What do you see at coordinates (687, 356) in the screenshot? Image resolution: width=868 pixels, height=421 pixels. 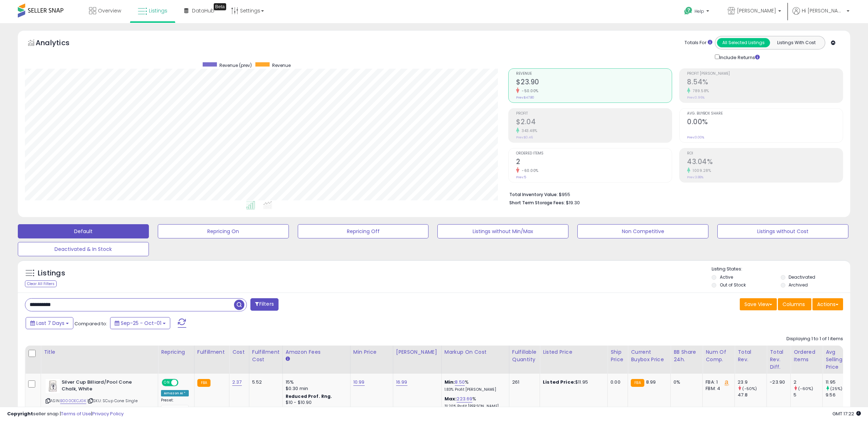 I see `div: BB Share 24h.` at bounding box center [687, 356].